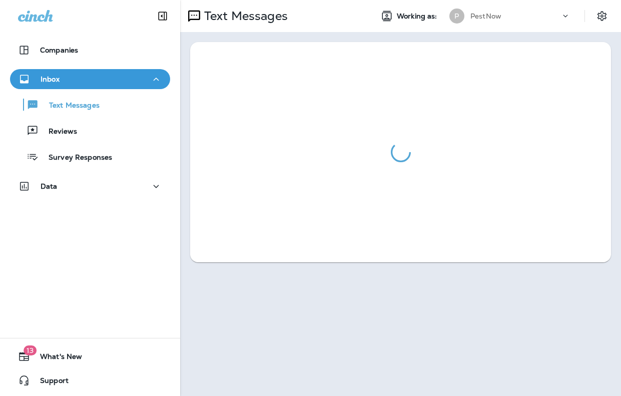 The height and width of the screenshot is (396, 621). I want to click on button: Companies, so click(90, 50).